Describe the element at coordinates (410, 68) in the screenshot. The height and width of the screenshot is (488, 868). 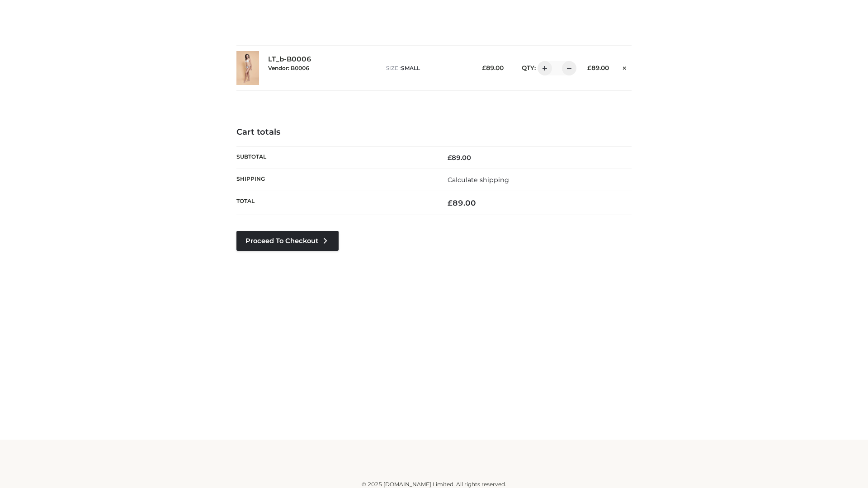
I see `span: SMALL` at that location.